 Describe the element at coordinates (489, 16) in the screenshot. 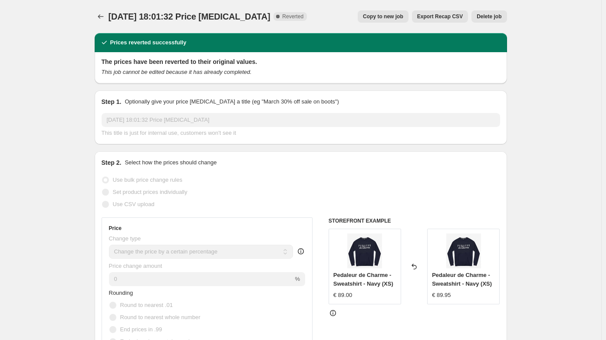

I see `button: Delete job` at that location.